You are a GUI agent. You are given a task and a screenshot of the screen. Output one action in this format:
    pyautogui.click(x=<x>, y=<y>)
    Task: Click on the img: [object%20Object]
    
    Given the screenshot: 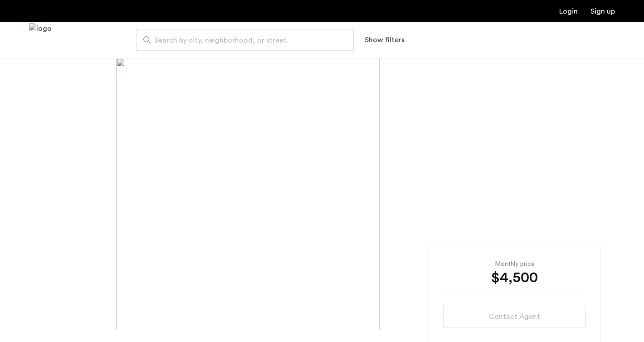 What is the action you would take?
    pyautogui.click(x=322, y=194)
    